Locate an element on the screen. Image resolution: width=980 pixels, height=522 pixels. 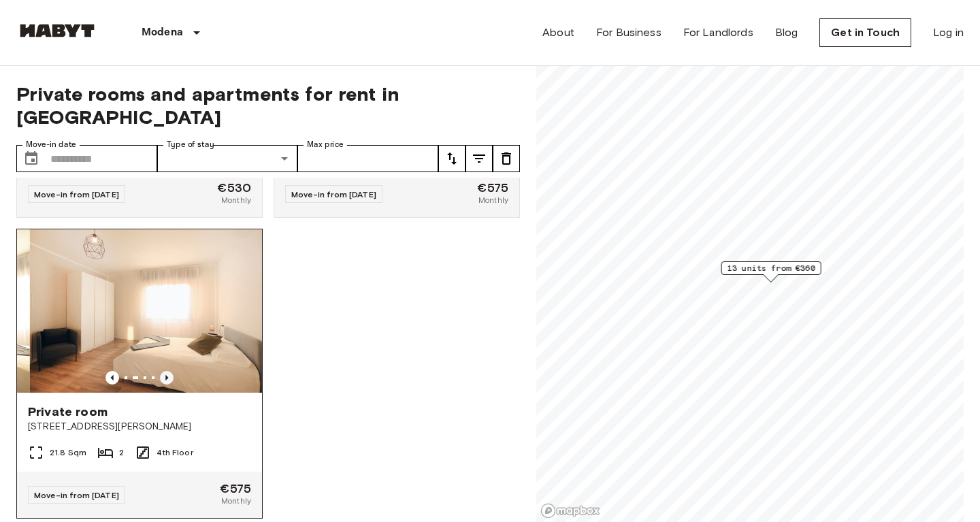
span: 4th Floor is located at coordinates (174, 452).